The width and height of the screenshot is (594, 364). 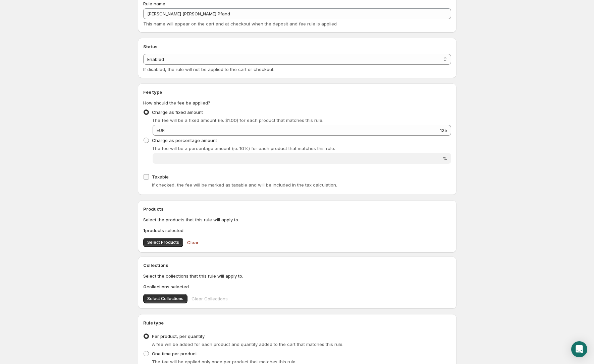 What do you see at coordinates (177, 103) in the screenshot?
I see `span: How should the fee be applied?` at bounding box center [177, 103].